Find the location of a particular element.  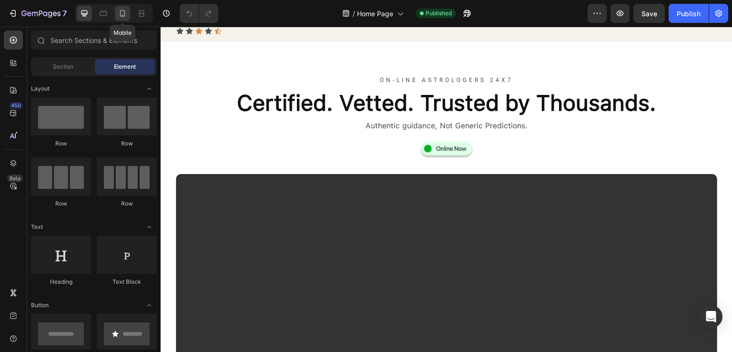

button: Save is located at coordinates (649, 13).